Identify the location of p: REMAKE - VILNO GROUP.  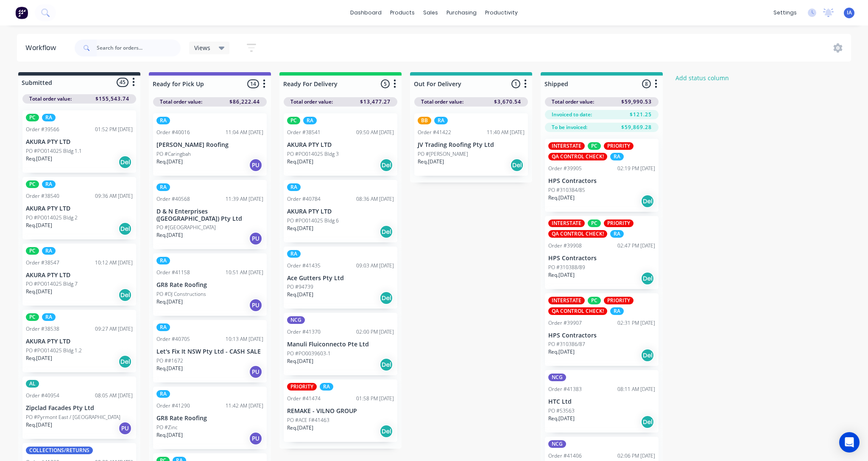
(341, 411).